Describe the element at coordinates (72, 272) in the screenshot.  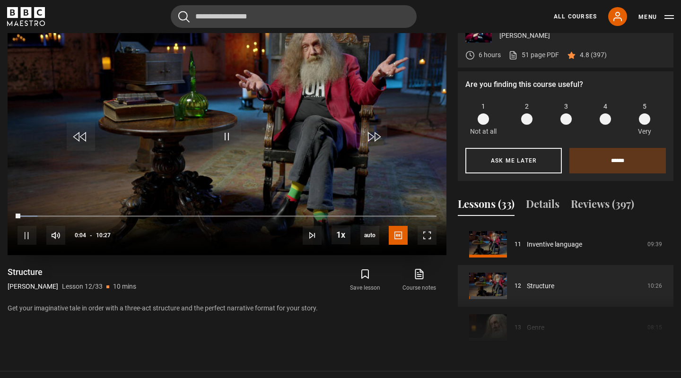
I see `h1: Structure` at that location.